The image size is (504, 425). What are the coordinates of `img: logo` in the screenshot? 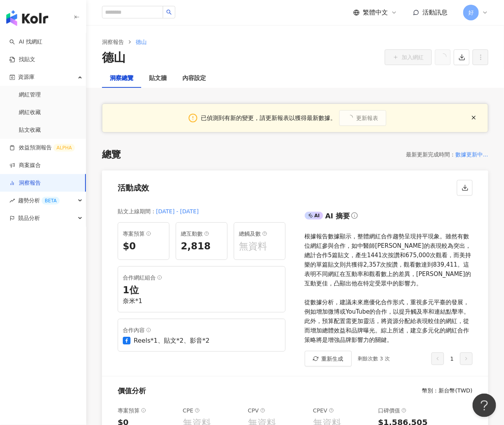 It's located at (27, 18).